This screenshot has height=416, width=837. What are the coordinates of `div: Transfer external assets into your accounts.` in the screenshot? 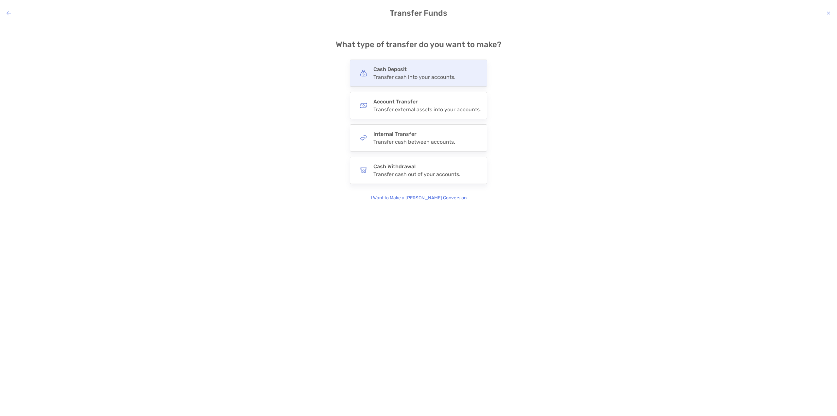 It's located at (427, 109).